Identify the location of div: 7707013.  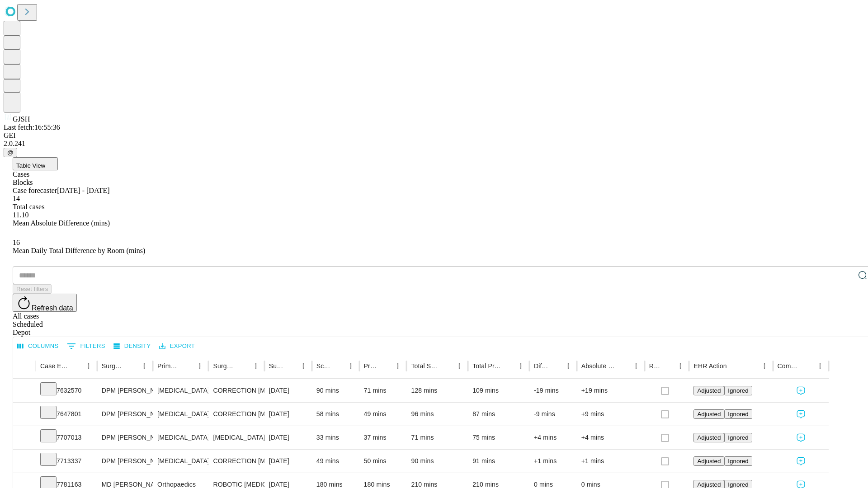
(67, 437).